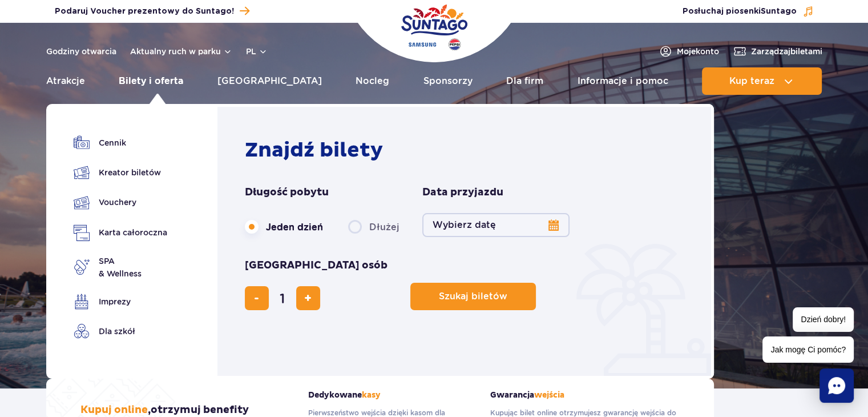  Describe the element at coordinates (121, 232) in the screenshot. I see `a: Karta całoroczna` at that location.